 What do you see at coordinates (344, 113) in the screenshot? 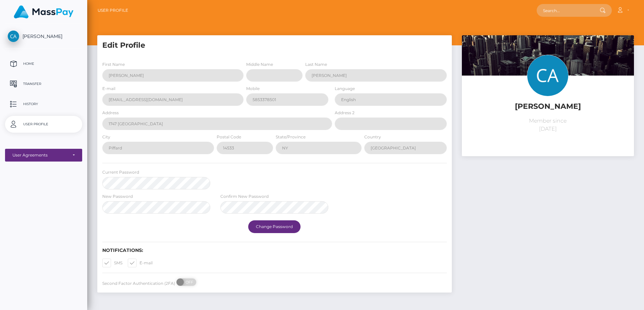
I see `label: Address 2` at bounding box center [344, 113].